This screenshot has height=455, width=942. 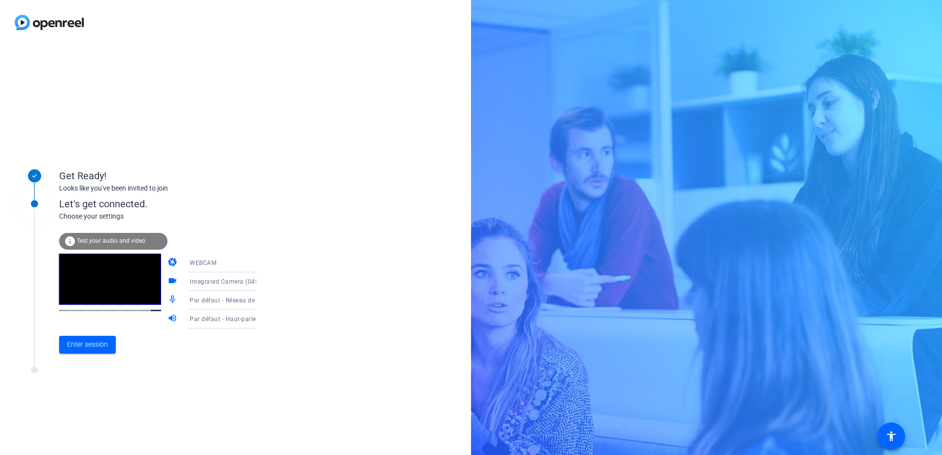 What do you see at coordinates (111, 241) in the screenshot?
I see `span: Test your audio and video` at bounding box center [111, 241].